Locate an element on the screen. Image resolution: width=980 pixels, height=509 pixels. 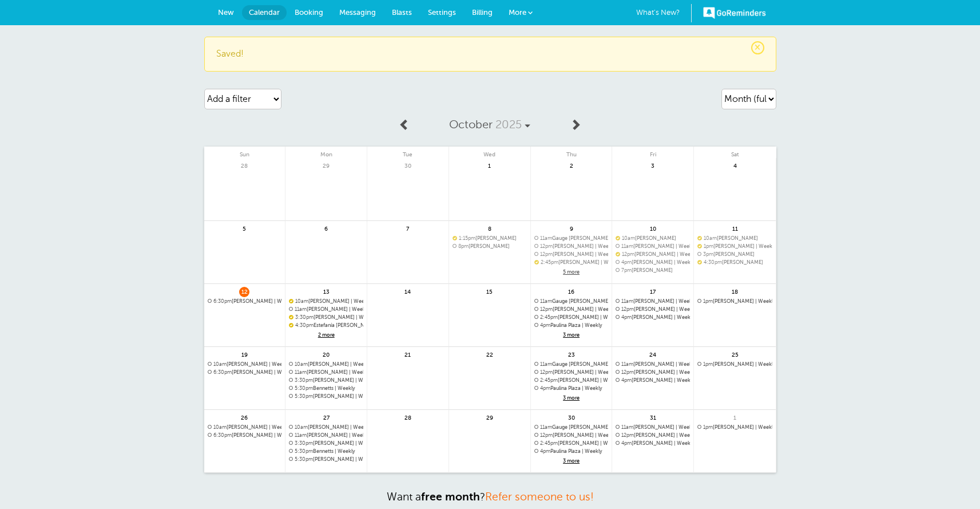
a: Refer someone to us! is located at coordinates (539, 496).